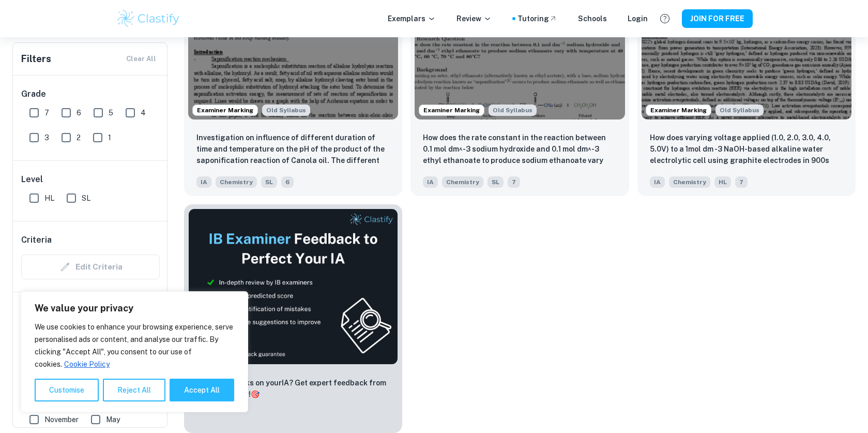  Describe the element at coordinates (113, 419) in the screenshot. I see `span: May` at that location.